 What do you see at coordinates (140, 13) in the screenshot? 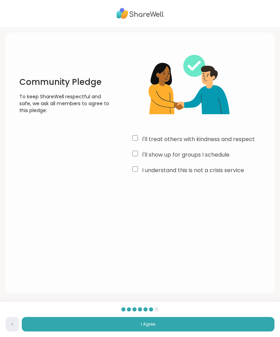
I see `img: ShareWell Logo` at bounding box center [140, 13].